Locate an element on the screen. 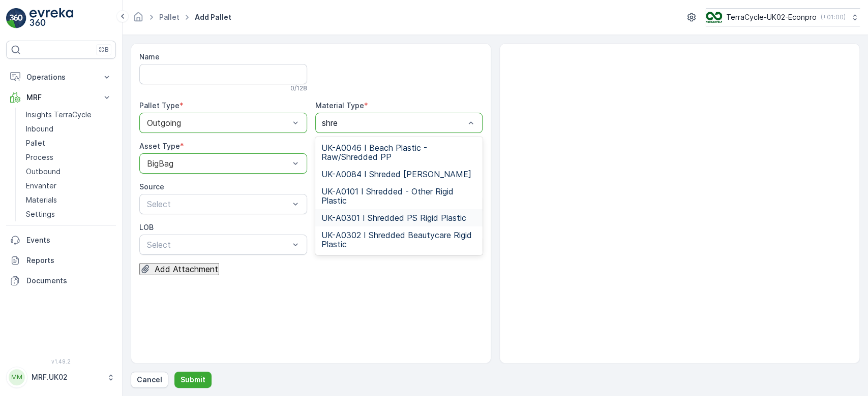  p: Operations is located at coordinates (61, 77).